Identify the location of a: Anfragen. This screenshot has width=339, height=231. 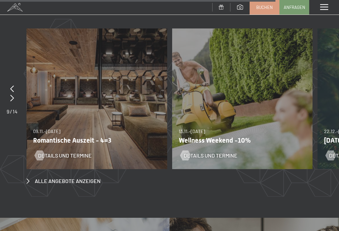
(294, 7).